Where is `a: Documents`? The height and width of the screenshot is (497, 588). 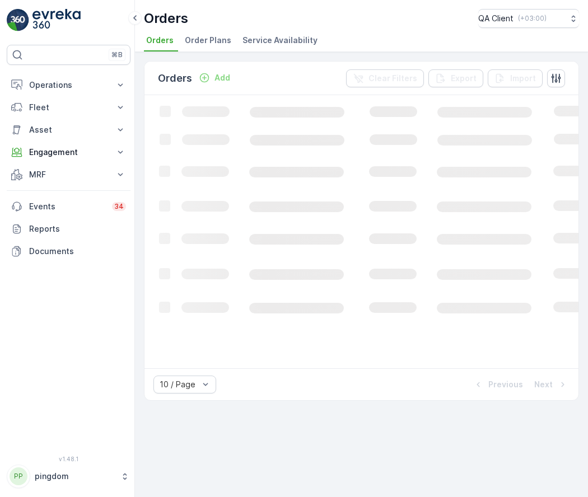
a: Documents is located at coordinates (68, 251).